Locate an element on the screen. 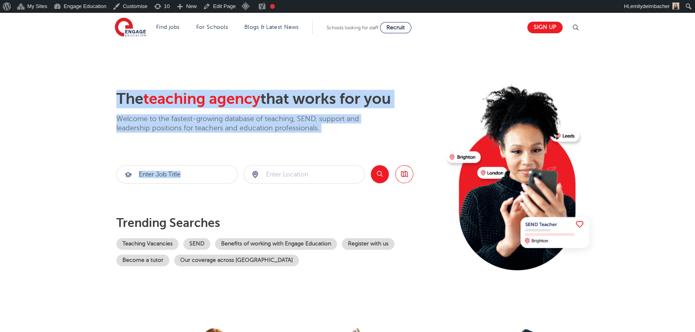 The width and height of the screenshot is (695, 332). a: Sign up is located at coordinates (545, 27).